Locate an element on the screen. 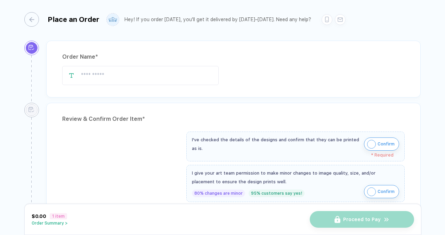 This screenshot has height=235, width=445. div: * Required is located at coordinates (293, 155).